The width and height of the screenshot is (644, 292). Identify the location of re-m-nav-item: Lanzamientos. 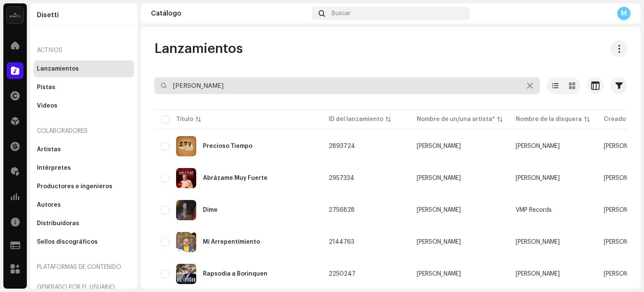
(84, 69).